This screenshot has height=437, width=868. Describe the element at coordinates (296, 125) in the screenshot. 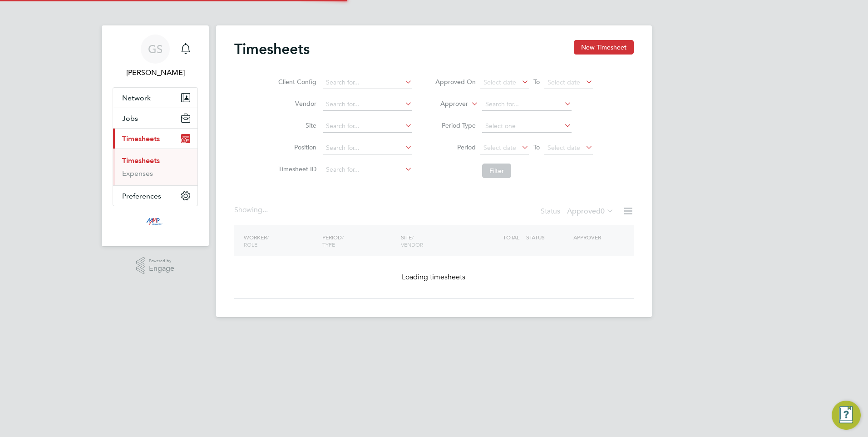

I see `label: Site` at that location.